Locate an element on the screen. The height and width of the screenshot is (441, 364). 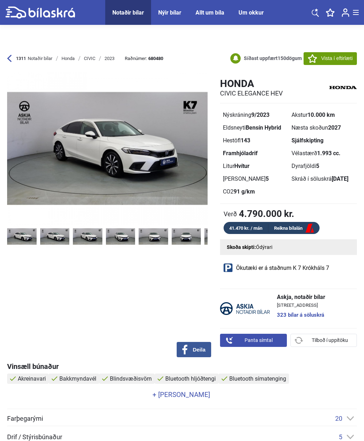
div: Skráð í söluskrá is located at coordinates (322, 179).